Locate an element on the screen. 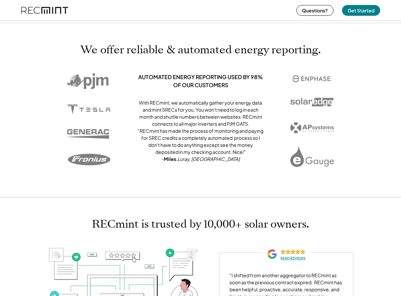  img: image%20%2819%29.png is located at coordinates (312, 128).